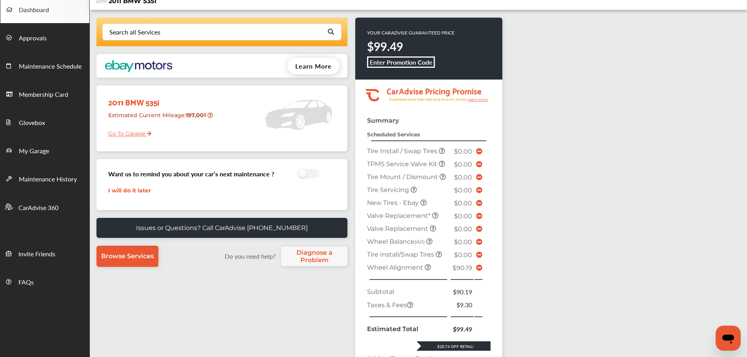  Describe the element at coordinates (434, 91) in the screenshot. I see `tspan: CarAdvise Pricing Promise` at that location.